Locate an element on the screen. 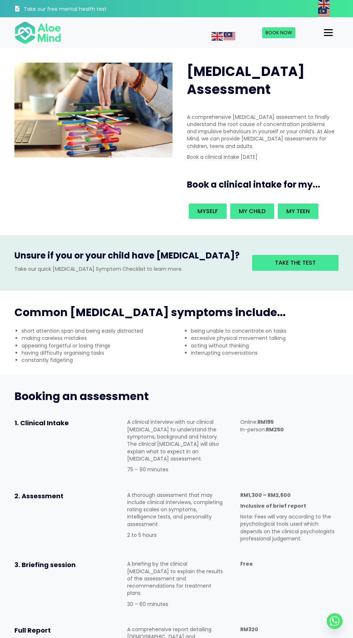 The height and width of the screenshot is (638, 353). div: Book an intake for my... is located at coordinates (261, 211).